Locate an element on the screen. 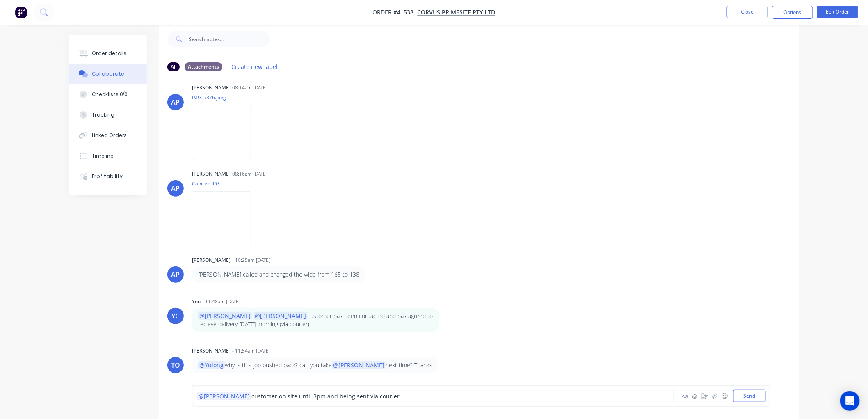 This screenshot has width=868, height=419. button: Edit Order is located at coordinates (838, 12).